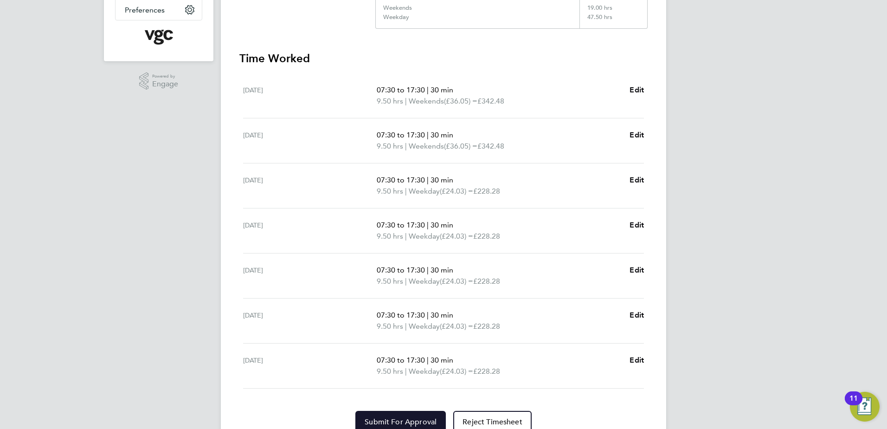 This screenshot has width=887, height=429. Describe the element at coordinates (865, 406) in the screenshot. I see `button: Open Resource Center, 11 new notifications` at that location.